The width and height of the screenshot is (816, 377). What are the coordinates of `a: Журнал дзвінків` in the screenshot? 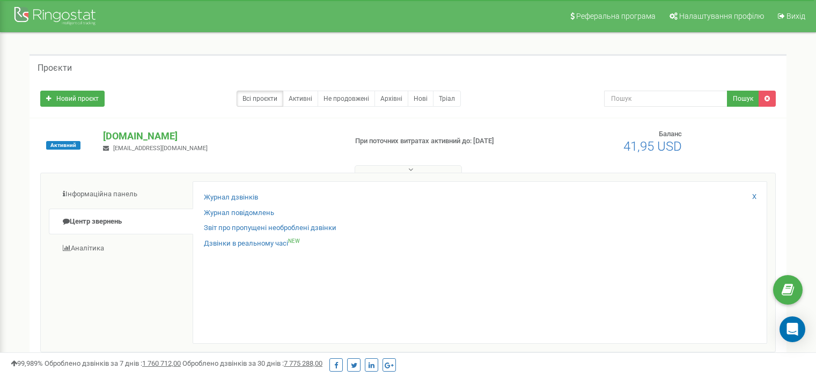 It's located at (231, 197).